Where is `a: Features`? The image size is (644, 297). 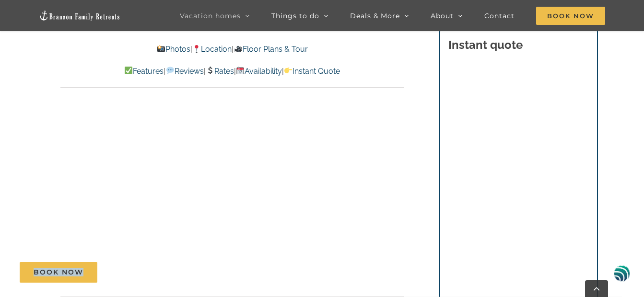 a: Features is located at coordinates (144, 71).